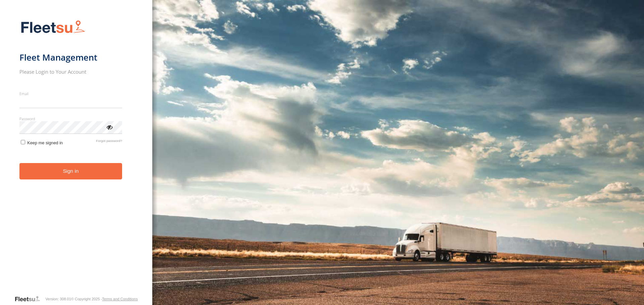 This screenshot has width=644, height=305. What do you see at coordinates (110, 127) in the screenshot?
I see `div: ViewPassword` at bounding box center [110, 127].